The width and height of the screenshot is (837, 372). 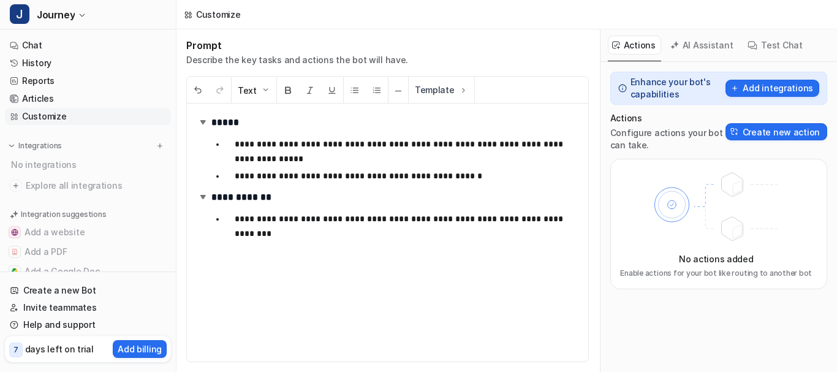 I want to click on p: Describe the key tasks and actions the bot will have., so click(x=297, y=60).